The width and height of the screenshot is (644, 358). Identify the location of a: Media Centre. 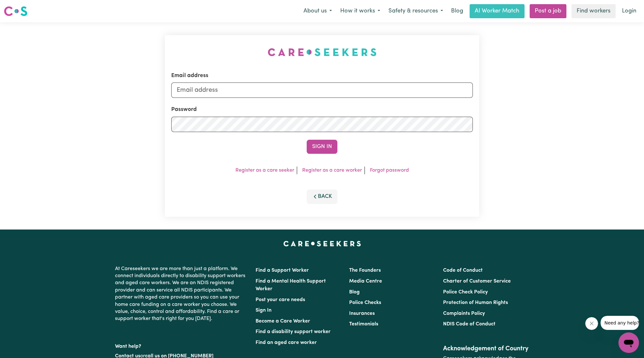
(365, 281).